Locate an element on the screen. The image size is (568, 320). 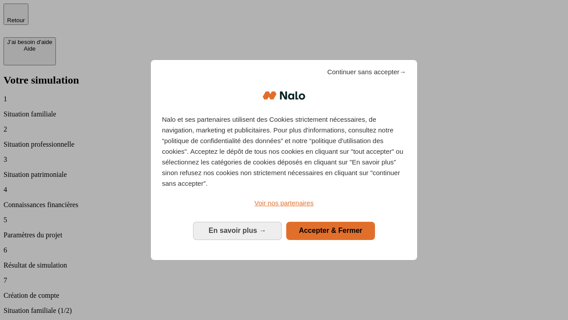
span: Accepter & Fermer is located at coordinates (330, 230).